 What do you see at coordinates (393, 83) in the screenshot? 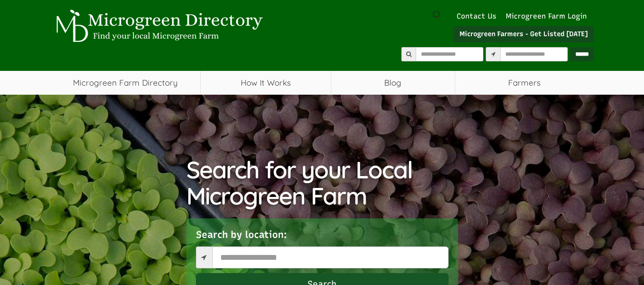
I see `a: Blog` at bounding box center [393, 83].